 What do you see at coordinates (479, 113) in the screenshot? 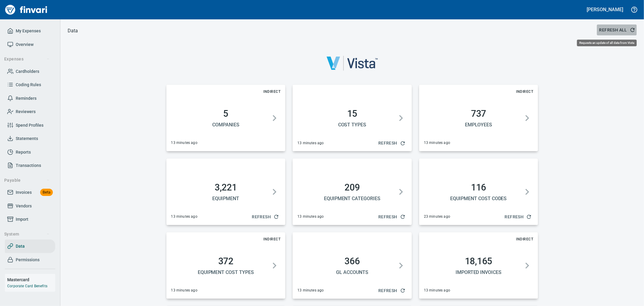
I see `h2: 737` at bounding box center [479, 113].